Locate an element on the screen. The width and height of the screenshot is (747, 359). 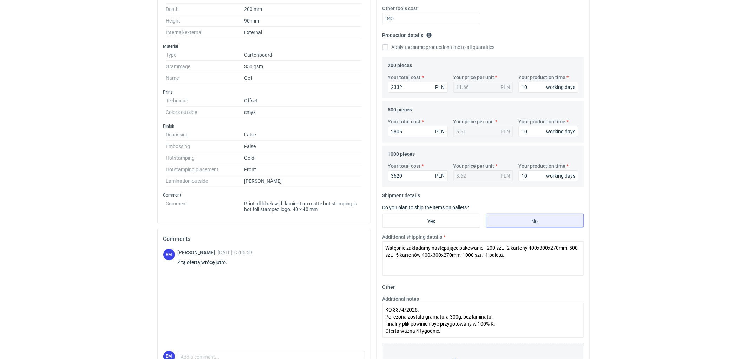
dt: Embossing is located at coordinates (205, 146).